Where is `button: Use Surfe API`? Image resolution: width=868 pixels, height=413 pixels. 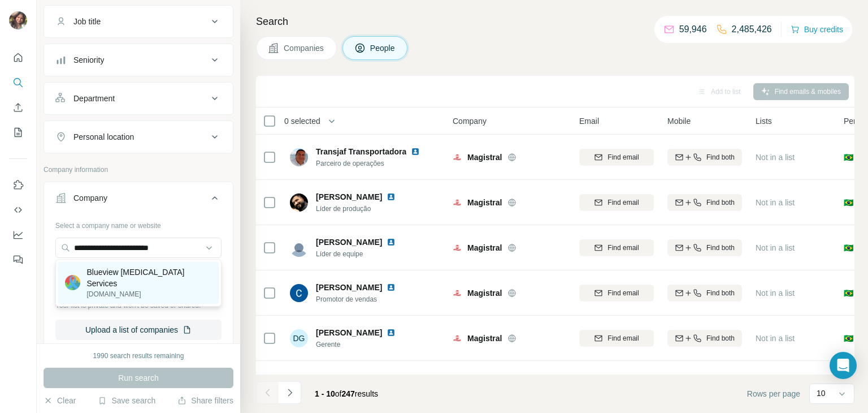
button: Use Surfe API is located at coordinates (18, 210).